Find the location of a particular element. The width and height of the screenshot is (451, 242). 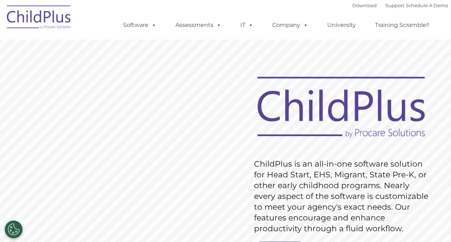

img: ChildPlus by Procare Solutions is located at coordinates (39, 18).